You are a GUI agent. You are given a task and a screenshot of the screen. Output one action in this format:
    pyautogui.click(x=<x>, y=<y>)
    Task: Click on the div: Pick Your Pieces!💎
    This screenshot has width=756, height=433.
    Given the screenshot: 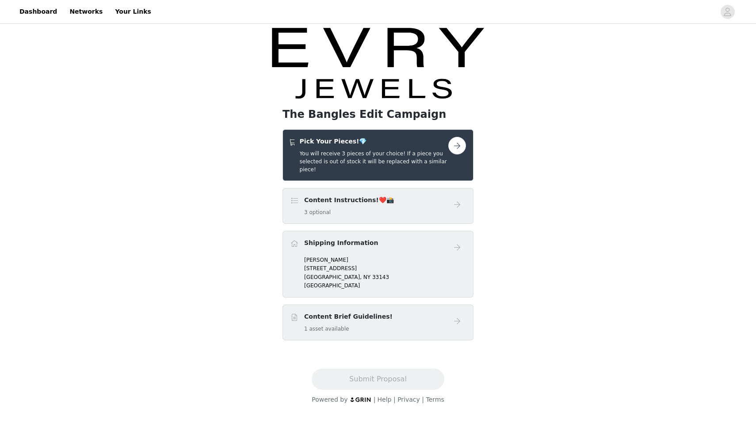 What is the action you would take?
    pyautogui.click(x=378, y=155)
    